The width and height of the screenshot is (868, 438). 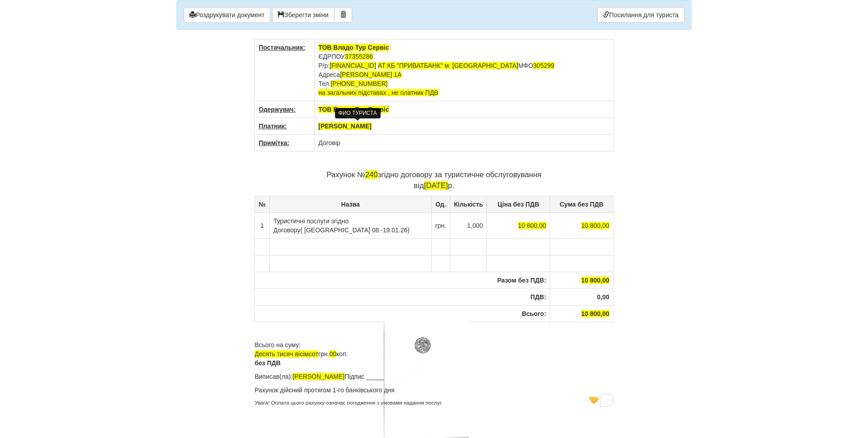 I want to click on td: Туристичні послуги згідно Договору, so click(x=350, y=225).